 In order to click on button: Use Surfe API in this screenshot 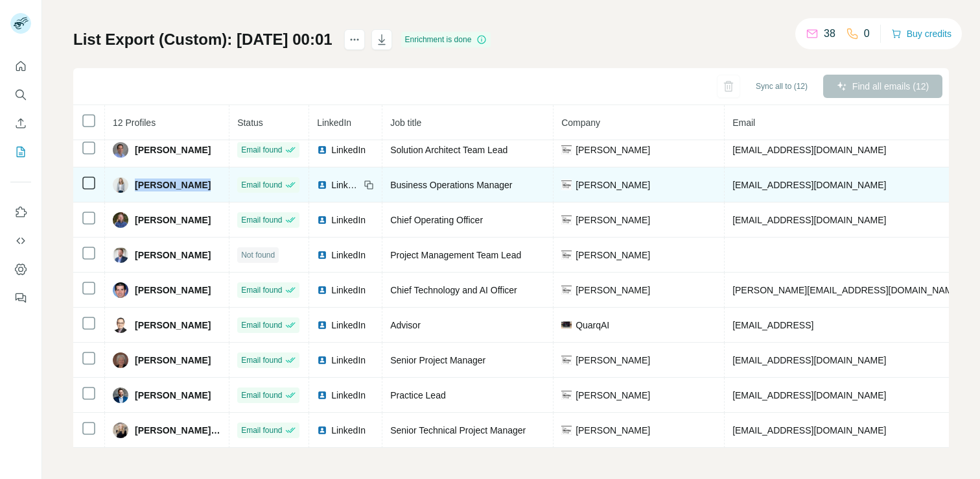, I will do `click(21, 241)`.